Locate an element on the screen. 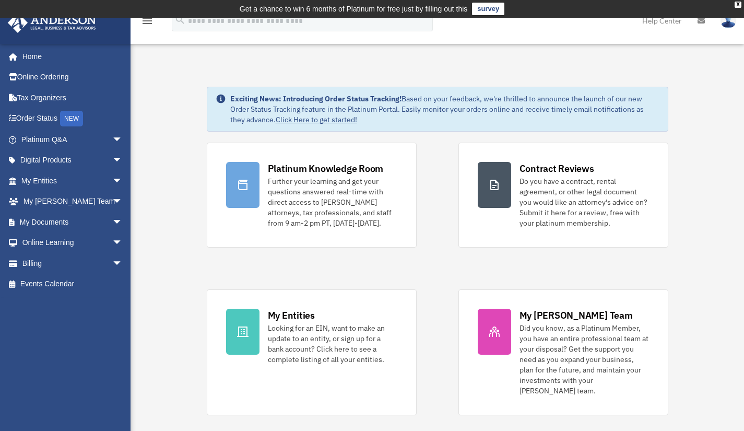  a: My Entitiesarrow_drop_down is located at coordinates (73, 181).